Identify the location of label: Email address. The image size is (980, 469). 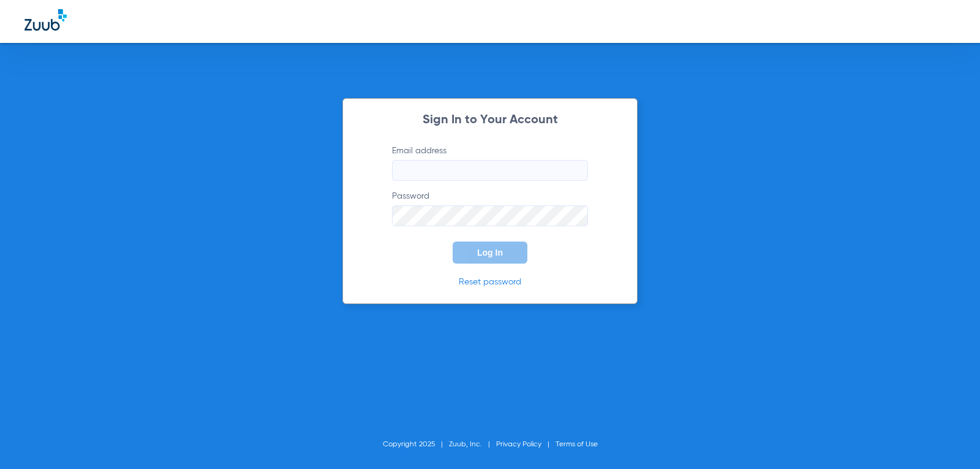
(490, 163).